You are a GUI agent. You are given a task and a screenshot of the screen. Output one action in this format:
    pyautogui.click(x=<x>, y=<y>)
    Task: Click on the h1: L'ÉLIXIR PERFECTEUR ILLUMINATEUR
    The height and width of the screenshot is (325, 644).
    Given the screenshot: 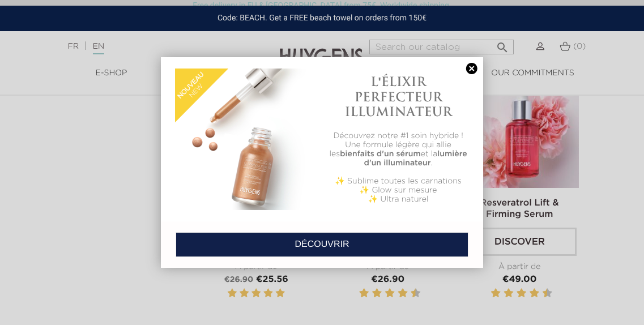 What is the action you would take?
    pyautogui.click(x=398, y=96)
    